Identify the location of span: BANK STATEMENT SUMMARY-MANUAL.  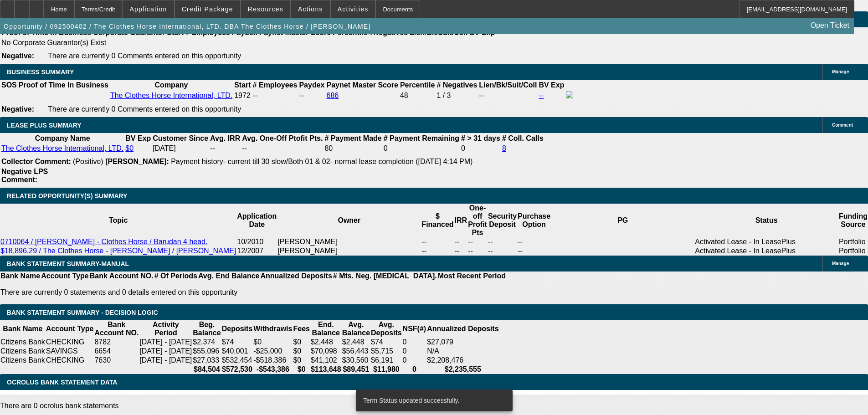
(68, 264).